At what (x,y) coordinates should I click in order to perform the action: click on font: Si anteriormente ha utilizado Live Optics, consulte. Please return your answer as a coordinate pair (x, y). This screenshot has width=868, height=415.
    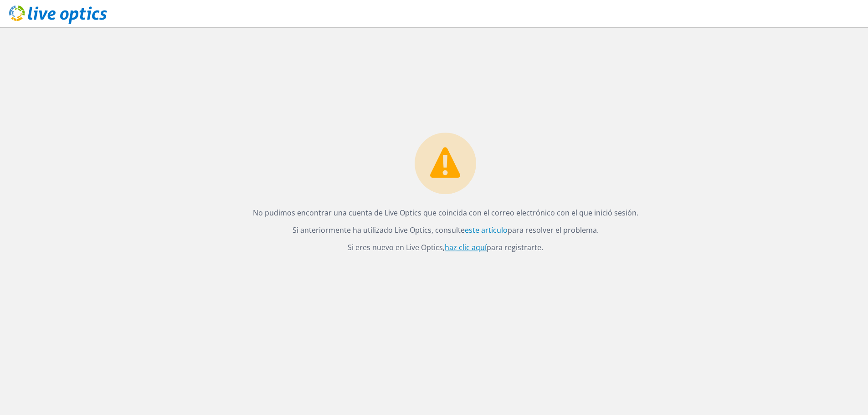
    Looking at the image, I should click on (378, 230).